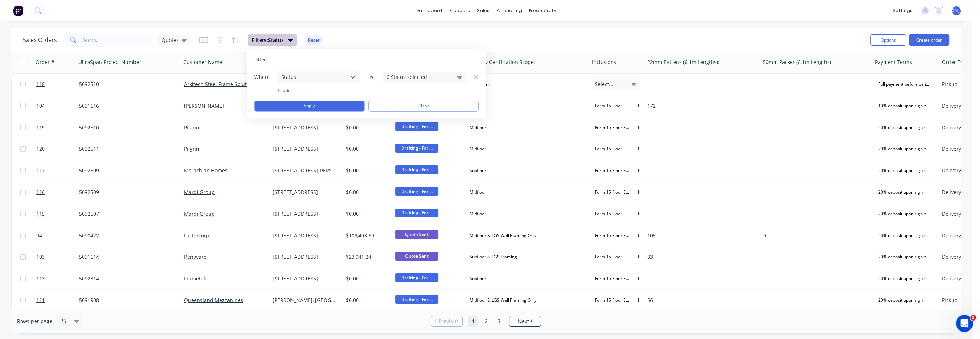  What do you see at coordinates (41, 171) in the screenshot?
I see `span: 117` at bounding box center [41, 171].